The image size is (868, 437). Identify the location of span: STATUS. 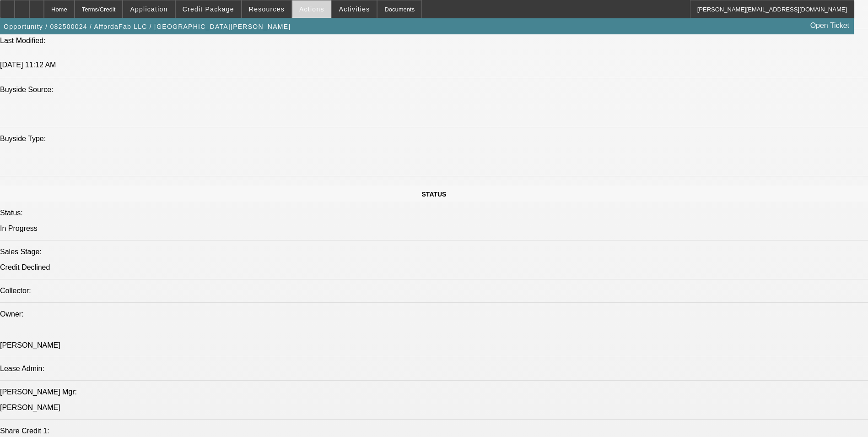
(434, 194).